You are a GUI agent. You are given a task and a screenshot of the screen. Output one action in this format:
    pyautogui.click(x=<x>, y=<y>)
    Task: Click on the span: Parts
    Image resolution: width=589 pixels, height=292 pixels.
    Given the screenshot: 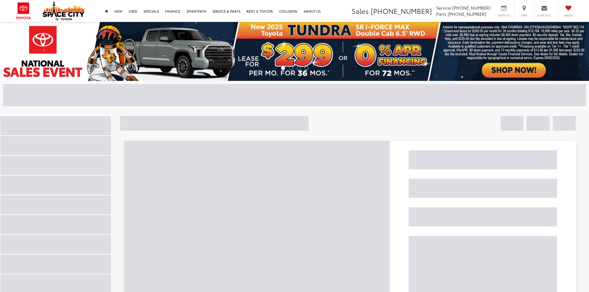 What is the action you would take?
    pyautogui.click(x=441, y=14)
    